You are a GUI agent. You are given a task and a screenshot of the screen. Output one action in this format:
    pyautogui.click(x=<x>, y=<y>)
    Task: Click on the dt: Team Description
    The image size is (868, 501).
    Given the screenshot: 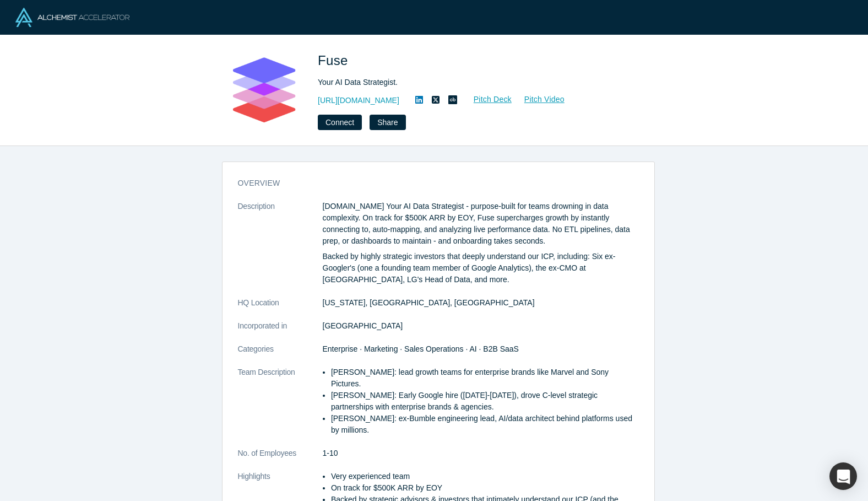 What is the action you would take?
    pyautogui.click(x=280, y=407)
    